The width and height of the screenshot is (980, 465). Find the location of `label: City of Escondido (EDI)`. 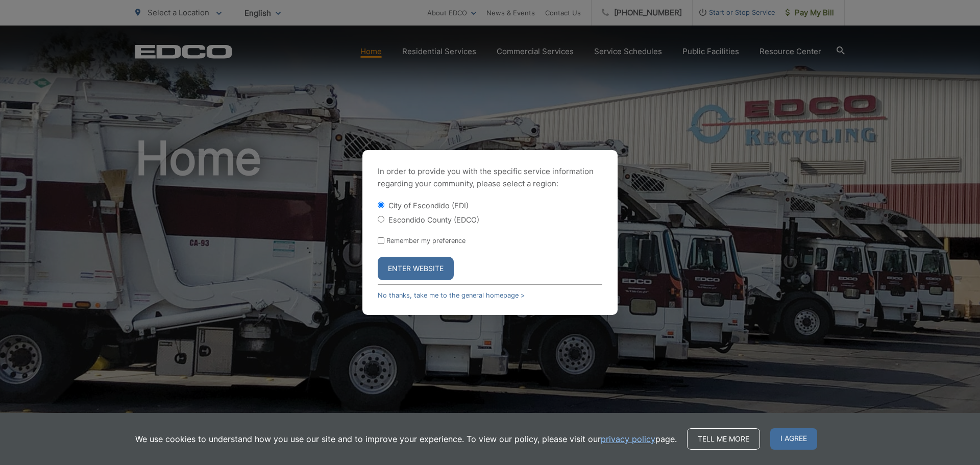

label: City of Escondido (EDI) is located at coordinates (429, 205).